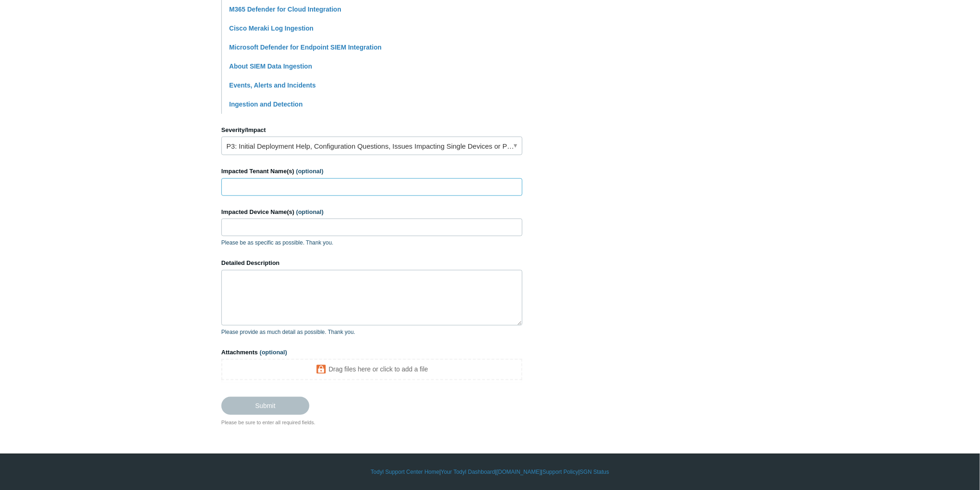 This screenshot has width=980, height=490. What do you see at coordinates (265, 406) in the screenshot?
I see `input: Submit` at bounding box center [265, 406].